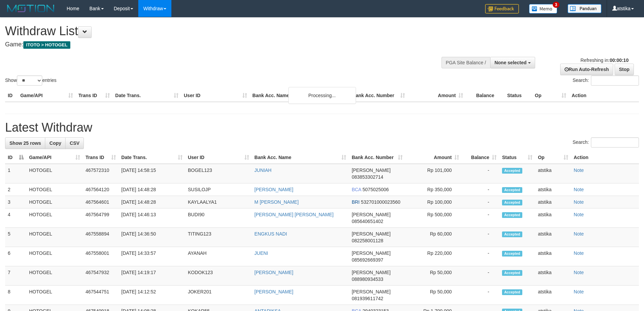  What do you see at coordinates (15, 158) in the screenshot?
I see `th: ID: activate to sort column descending` at bounding box center [15, 158].